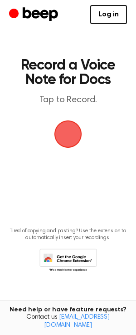 The image size is (136, 335). I want to click on h1: Record a Voice Note for Docs, so click(68, 73).